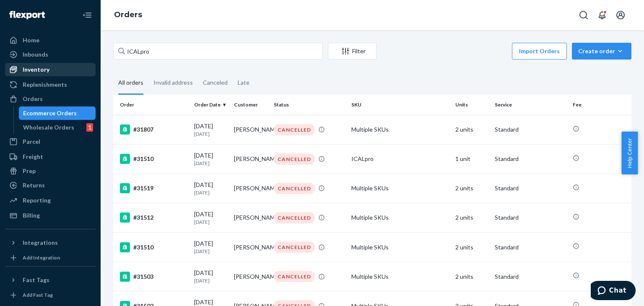  What do you see at coordinates (472, 159) in the screenshot?
I see `td: 1 unit` at bounding box center [472, 159].